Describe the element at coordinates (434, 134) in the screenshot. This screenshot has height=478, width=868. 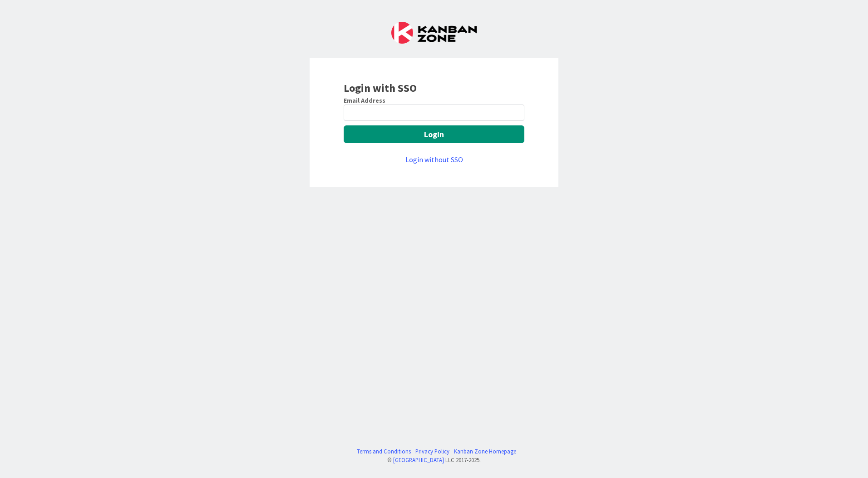
I see `button: Login` at that location.